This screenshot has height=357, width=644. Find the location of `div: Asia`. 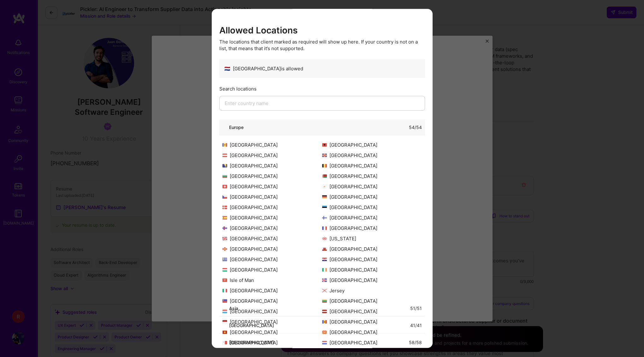

div: Asia is located at coordinates (233, 308).